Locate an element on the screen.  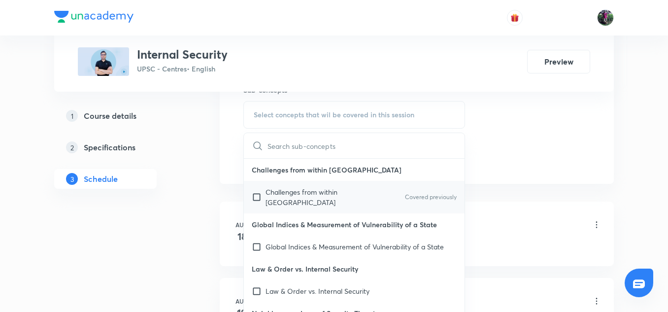
span: Select concepts that wil be covered in this session is located at coordinates (334, 115).